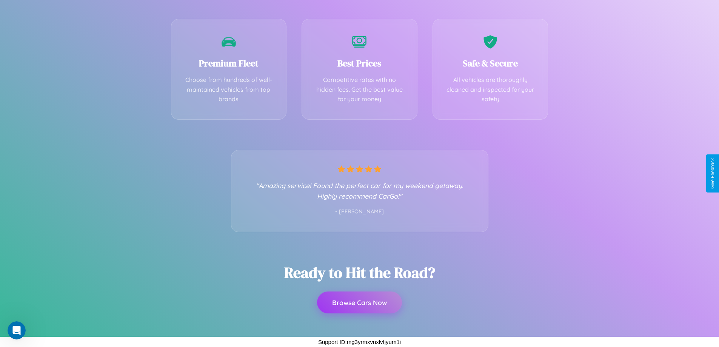 This screenshot has width=719, height=347. I want to click on h3: Best Prices, so click(360, 63).